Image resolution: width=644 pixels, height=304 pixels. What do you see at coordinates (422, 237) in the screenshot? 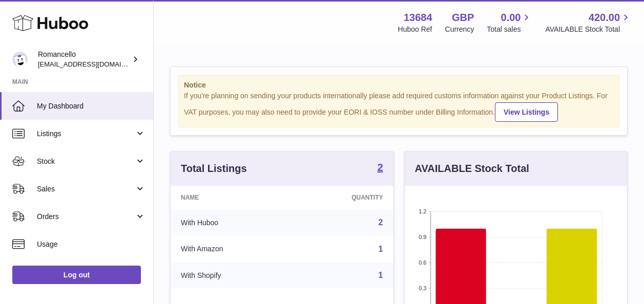
I see `text: 0.9` at bounding box center [422, 237].